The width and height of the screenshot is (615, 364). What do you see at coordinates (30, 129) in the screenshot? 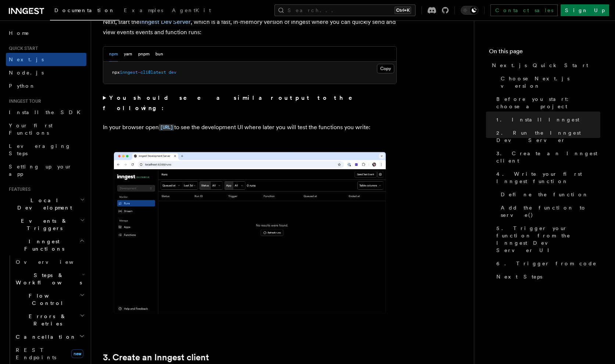
I see `span: Your first Functions` at bounding box center [30, 129].